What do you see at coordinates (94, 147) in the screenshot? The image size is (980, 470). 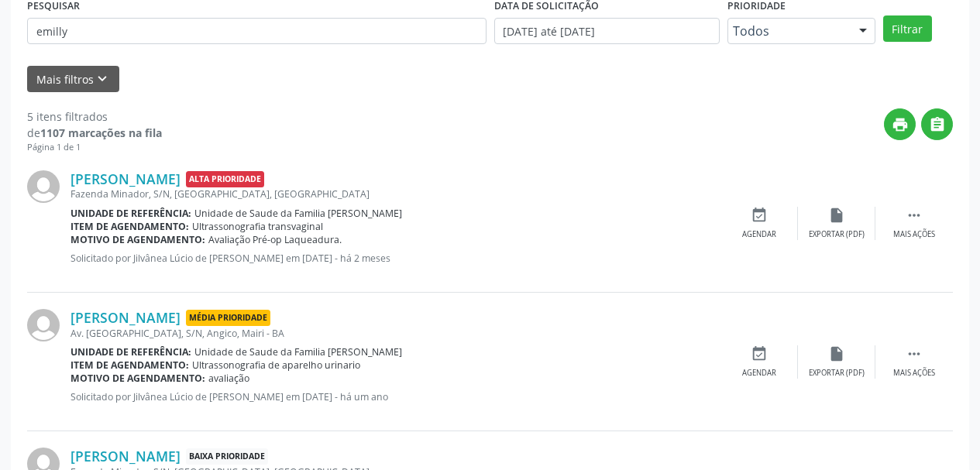 I see `div: Página 1 de 1` at bounding box center [94, 147].